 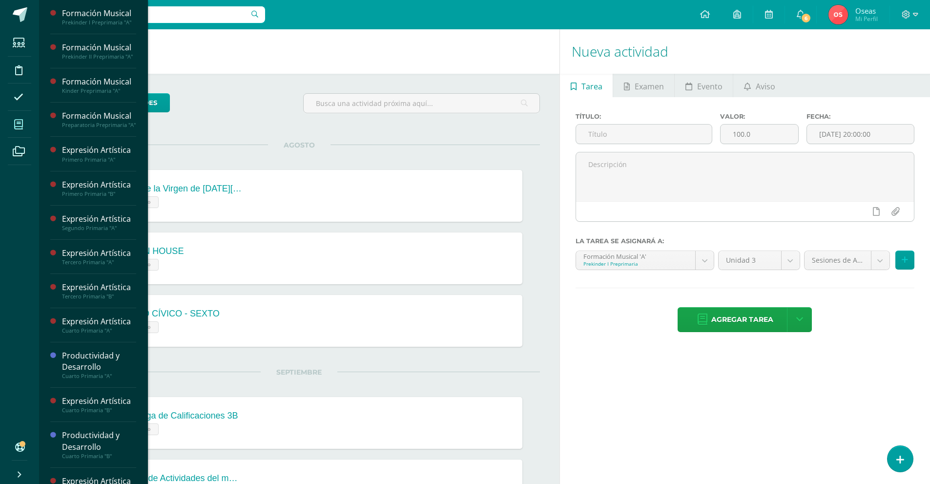 I want to click on div: Prekinder II Preprimaria "A", so click(x=99, y=57).